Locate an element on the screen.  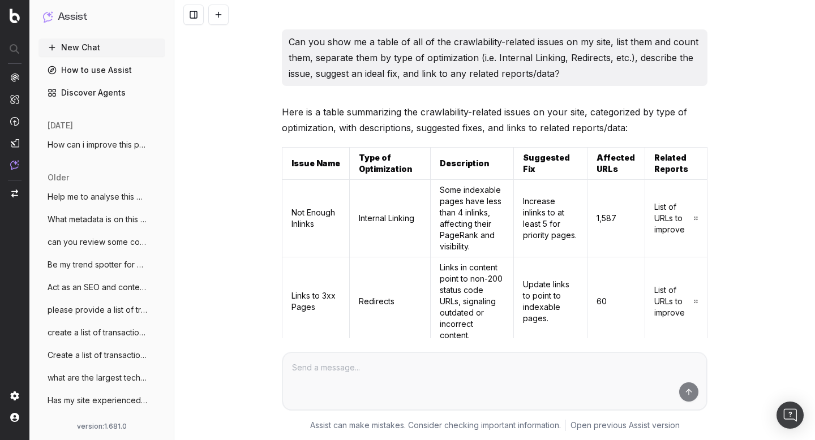
button: Create a list of transactional keywords is located at coordinates (102, 355).